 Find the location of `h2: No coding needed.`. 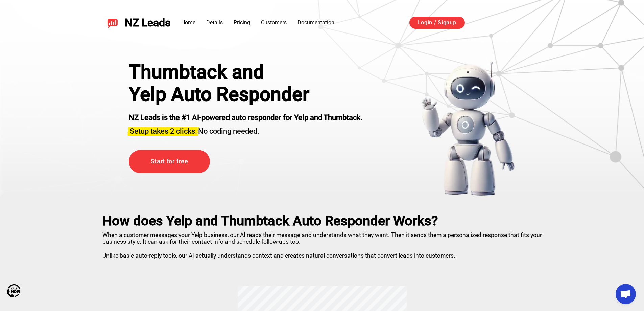

h2: No coding needed. is located at coordinates (246, 130).